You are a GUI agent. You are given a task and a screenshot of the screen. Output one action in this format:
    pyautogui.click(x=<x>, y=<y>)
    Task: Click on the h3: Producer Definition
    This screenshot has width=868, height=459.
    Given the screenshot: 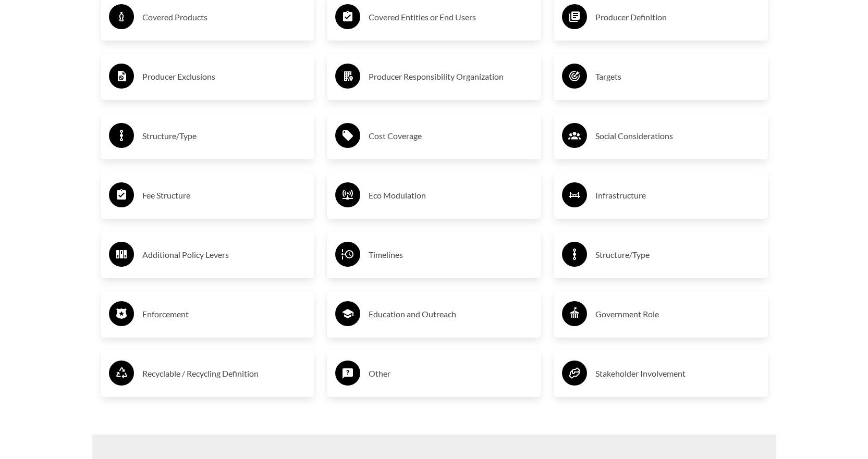 What is the action you would take?
    pyautogui.click(x=677, y=17)
    